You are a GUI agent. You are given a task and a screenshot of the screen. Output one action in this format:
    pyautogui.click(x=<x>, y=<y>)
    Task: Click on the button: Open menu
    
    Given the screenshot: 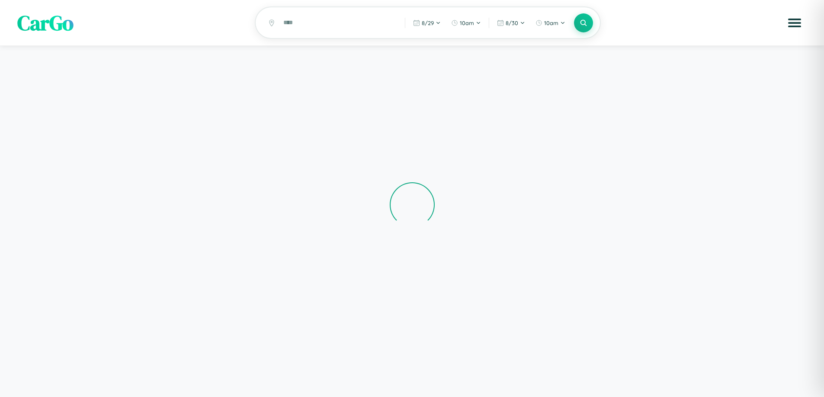 What is the action you would take?
    pyautogui.click(x=794, y=23)
    